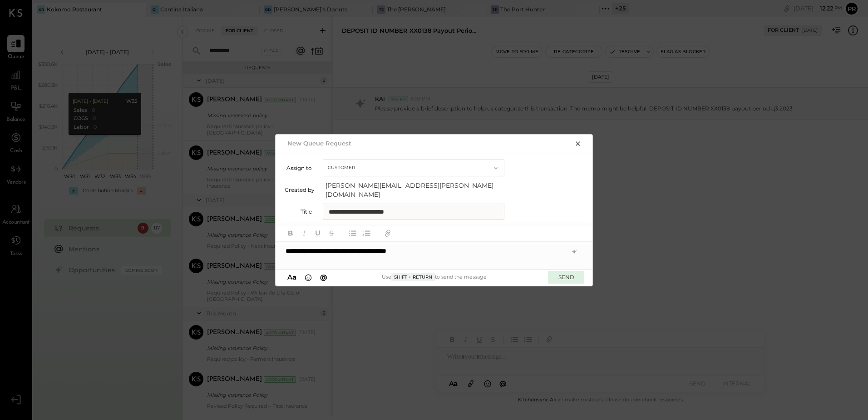 This screenshot has width=868, height=420. I want to click on button: Ordered List, so click(366, 233).